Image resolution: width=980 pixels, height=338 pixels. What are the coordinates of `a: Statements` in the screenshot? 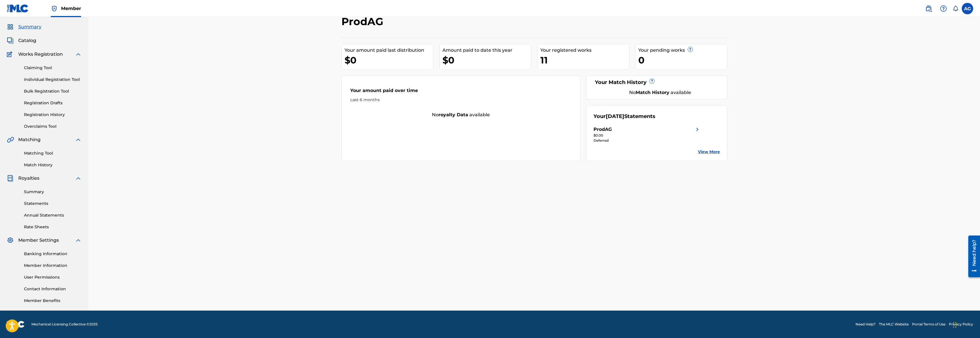 It's located at (53, 203).